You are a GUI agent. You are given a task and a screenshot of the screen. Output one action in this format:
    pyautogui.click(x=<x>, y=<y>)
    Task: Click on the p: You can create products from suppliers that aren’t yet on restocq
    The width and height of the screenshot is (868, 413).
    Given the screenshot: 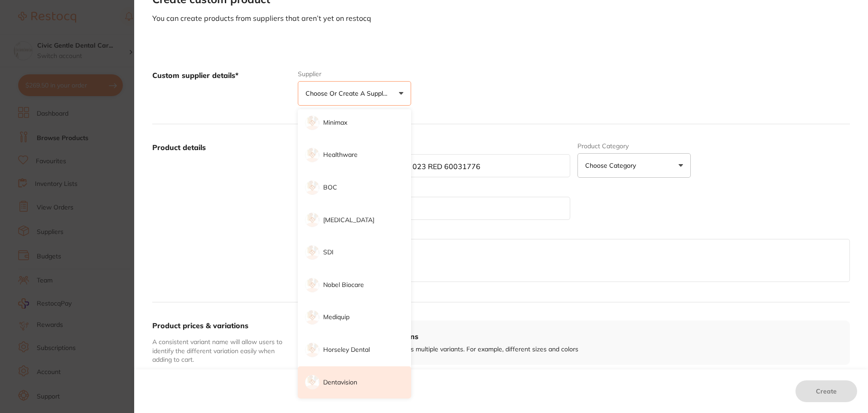 What is the action you would take?
    pyautogui.click(x=501, y=18)
    